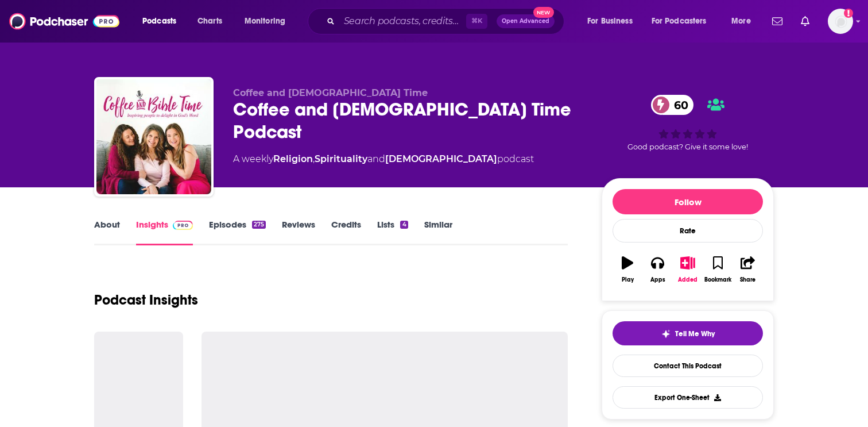  I want to click on img: Podchaser Pro, so click(183, 225).